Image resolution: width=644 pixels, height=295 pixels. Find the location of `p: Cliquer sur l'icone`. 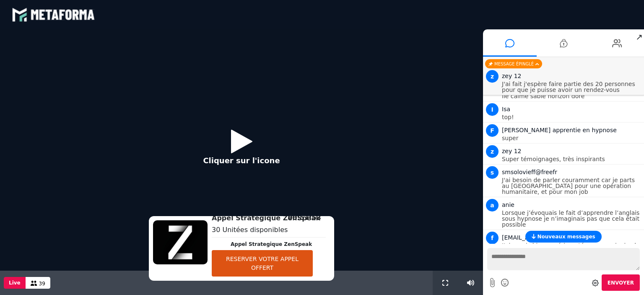

p: Cliquer sur l'icone is located at coordinates (241, 160).